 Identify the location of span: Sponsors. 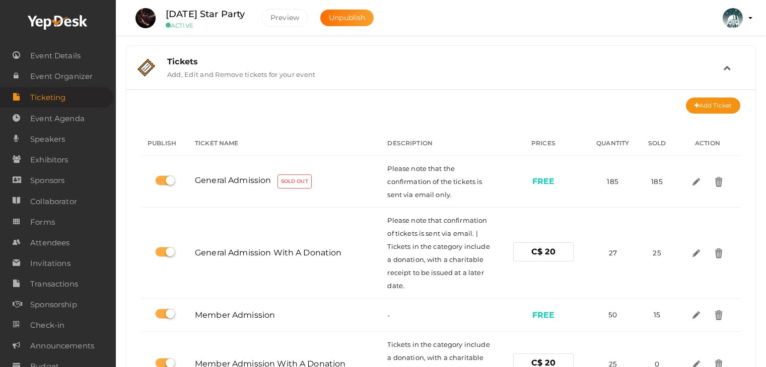
(47, 181).